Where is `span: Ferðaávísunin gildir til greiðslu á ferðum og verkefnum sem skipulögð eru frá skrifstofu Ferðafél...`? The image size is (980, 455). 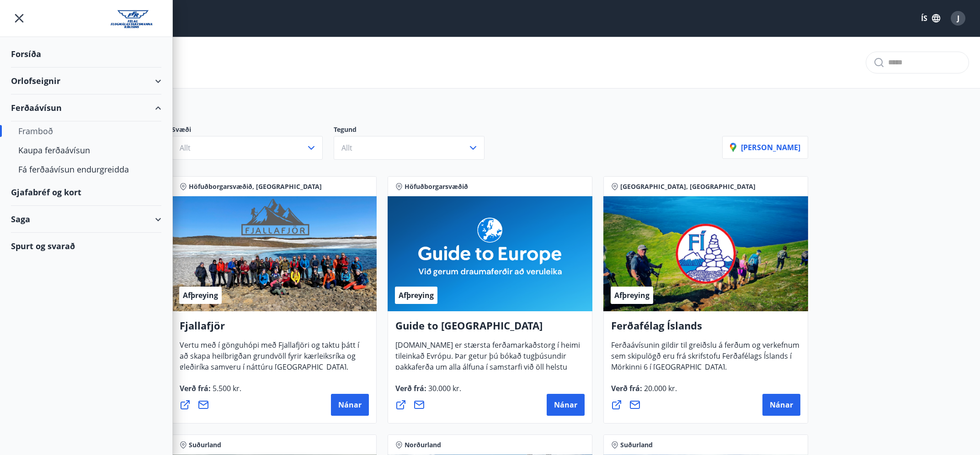
span: Ferðaávísunin gildir til greiðslu á ferðum og verkefnum sem skipulögð eru frá skrifstofu Ferðafél... is located at coordinates (705, 360).